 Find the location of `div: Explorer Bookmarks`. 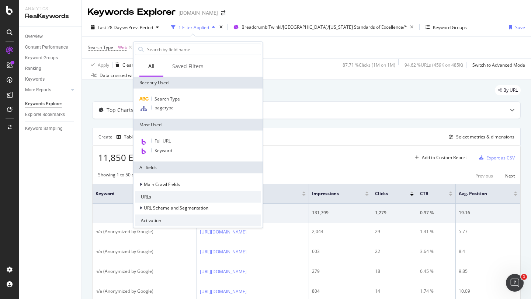

div: Explorer Bookmarks is located at coordinates (45, 115).